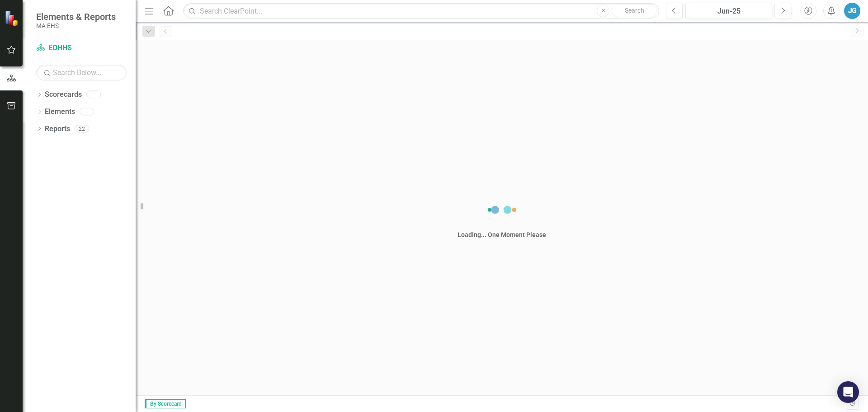 The width and height of the screenshot is (868, 412). Describe the element at coordinates (12, 18) in the screenshot. I see `img: ClearPoint Strategy` at that location.